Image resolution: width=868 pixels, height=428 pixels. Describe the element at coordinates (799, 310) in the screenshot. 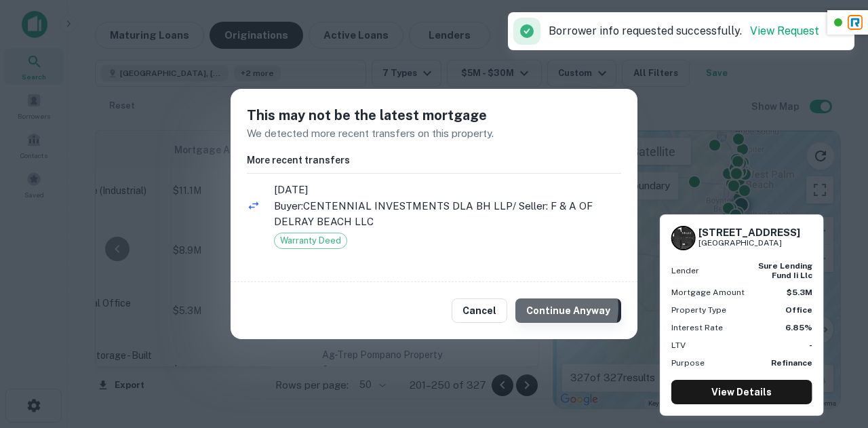

I see `strong: Office` at that location.